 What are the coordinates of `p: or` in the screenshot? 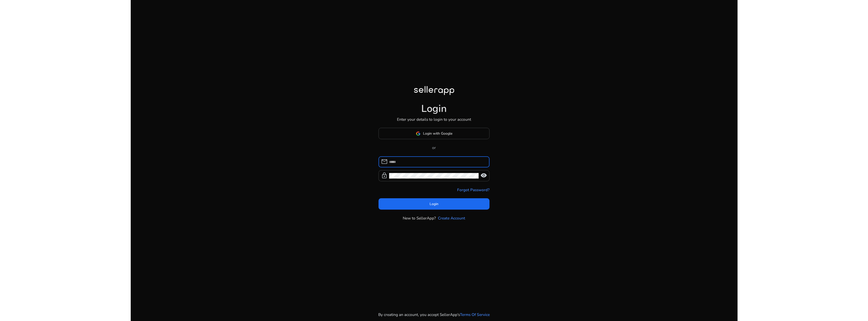 It's located at (434, 147).